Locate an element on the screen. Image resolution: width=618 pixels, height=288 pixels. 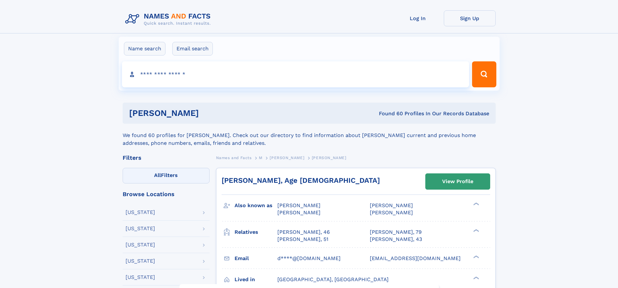
input: search input is located at coordinates (295, 74).